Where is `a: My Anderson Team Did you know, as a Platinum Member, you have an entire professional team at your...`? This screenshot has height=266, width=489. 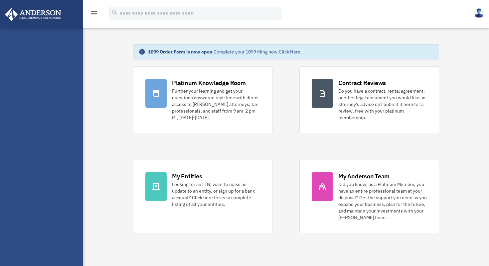
a: My Anderson Team Did you know, as a Platinum Member, you have an entire professional team at your... is located at coordinates (369, 196).